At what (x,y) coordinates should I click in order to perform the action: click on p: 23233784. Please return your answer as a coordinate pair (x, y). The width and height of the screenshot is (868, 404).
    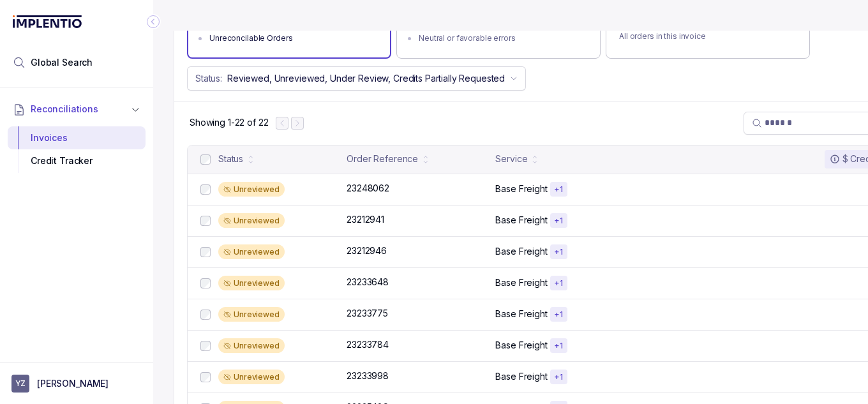
    Looking at the image, I should click on (368, 345).